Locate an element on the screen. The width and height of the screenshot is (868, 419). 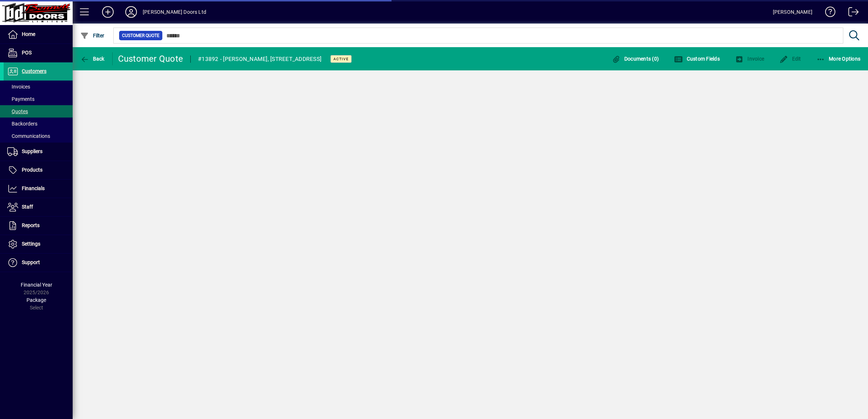
span: Edit is located at coordinates (790, 59).